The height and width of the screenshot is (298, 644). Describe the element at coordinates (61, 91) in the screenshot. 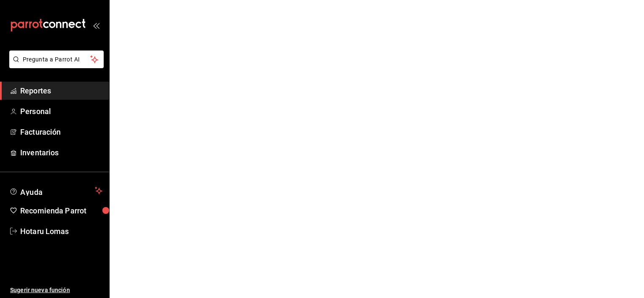

I see `span: Reportes` at that location.